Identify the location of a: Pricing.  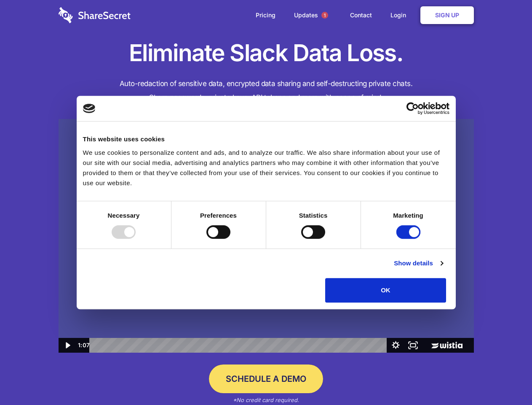
(266, 16).